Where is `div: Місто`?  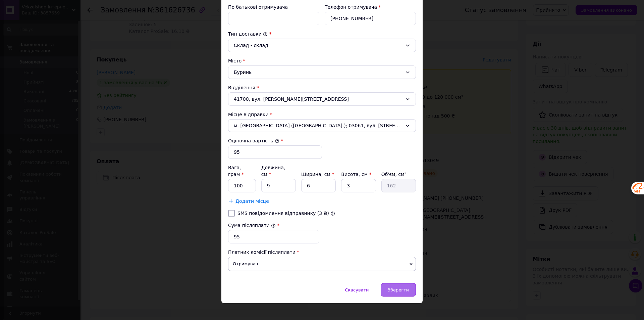 div: Місто is located at coordinates (322, 61).